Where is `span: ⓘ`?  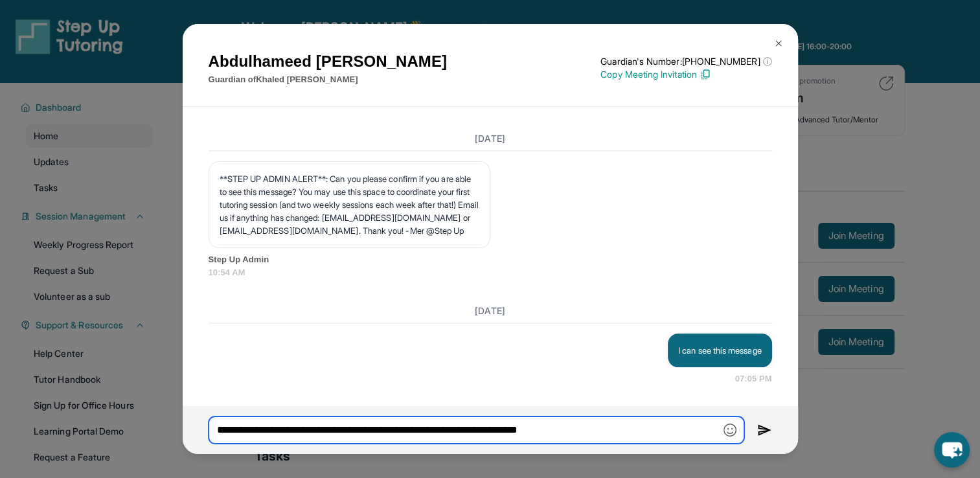 span: ⓘ is located at coordinates (768, 62).